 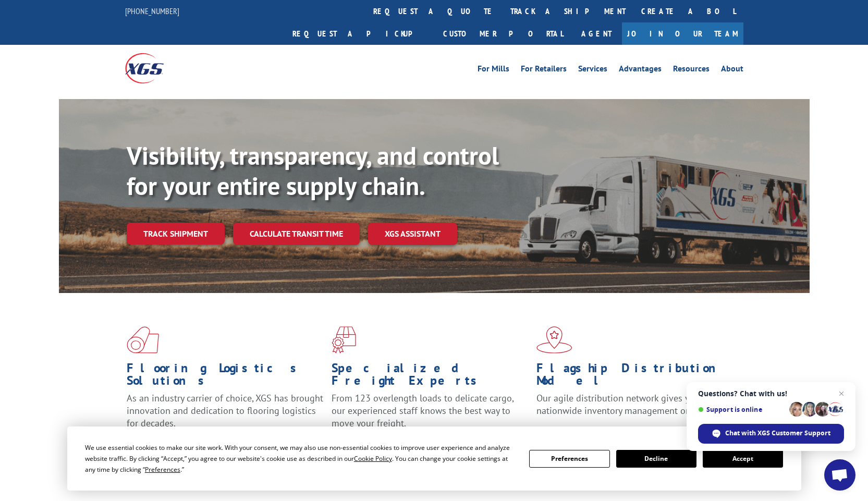 I want to click on h1: Flagship Distribution Model, so click(x=635, y=377).